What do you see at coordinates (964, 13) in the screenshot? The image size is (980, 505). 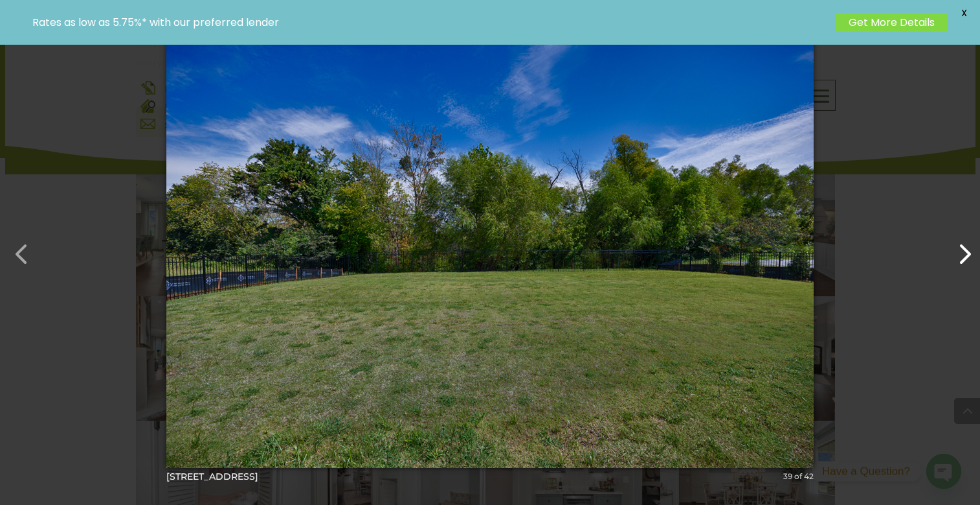 I see `span: X` at bounding box center [964, 13].